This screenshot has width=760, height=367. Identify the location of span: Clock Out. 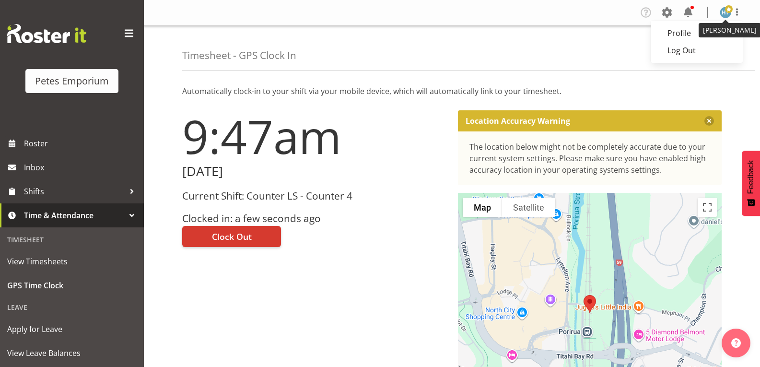
(232, 236).